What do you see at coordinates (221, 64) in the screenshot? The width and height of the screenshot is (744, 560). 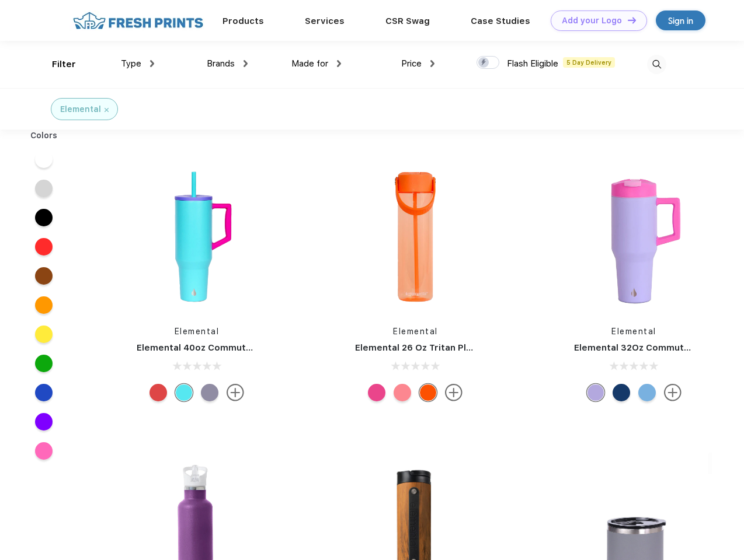 I see `span: Brands` at bounding box center [221, 64].